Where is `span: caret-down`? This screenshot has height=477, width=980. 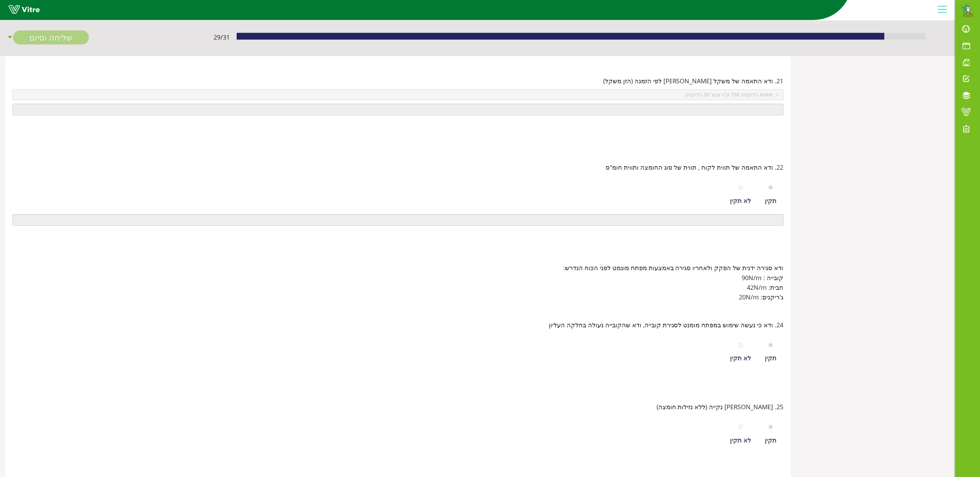
span: caret-down is located at coordinates (10, 37).